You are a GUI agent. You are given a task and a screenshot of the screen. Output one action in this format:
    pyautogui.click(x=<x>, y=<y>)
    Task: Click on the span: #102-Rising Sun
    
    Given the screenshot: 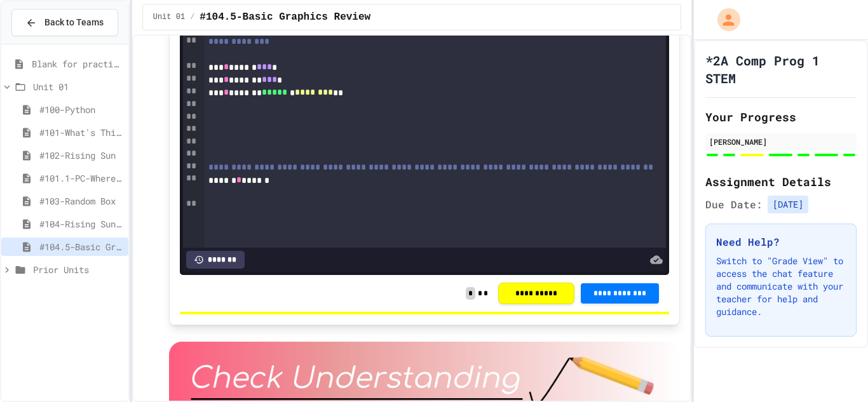 What is the action you would take?
    pyautogui.click(x=81, y=155)
    